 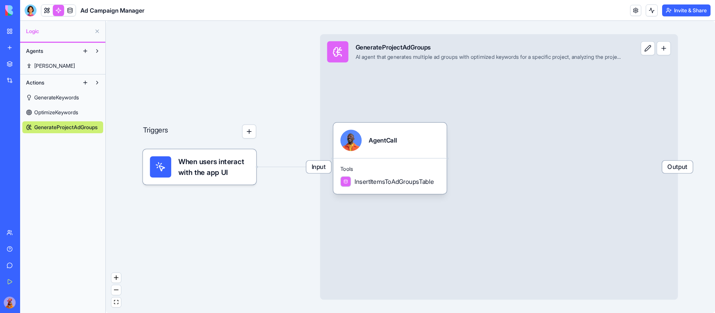 I want to click on button: fit view, so click(x=116, y=302).